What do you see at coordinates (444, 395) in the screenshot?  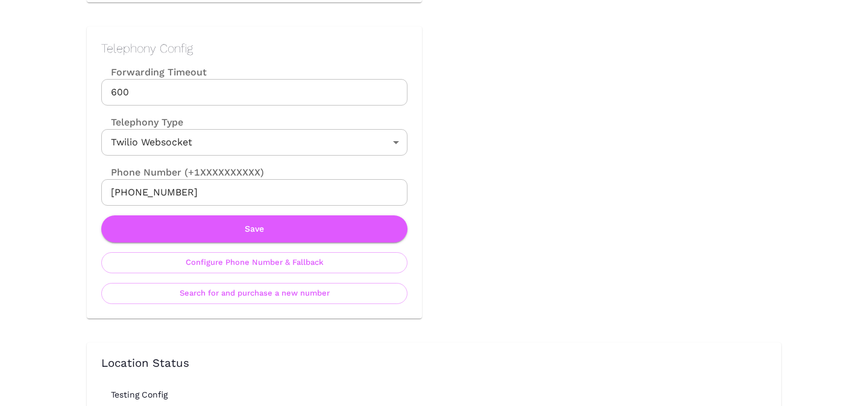 I see `h6: Testing Config` at bounding box center [444, 395].